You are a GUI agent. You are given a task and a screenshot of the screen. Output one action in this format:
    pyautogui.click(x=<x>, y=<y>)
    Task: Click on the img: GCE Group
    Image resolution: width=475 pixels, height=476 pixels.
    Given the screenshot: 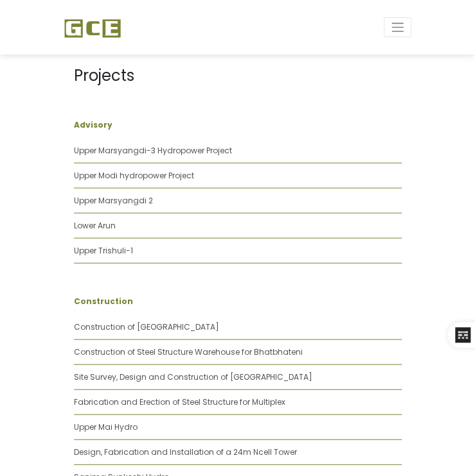 What is the action you would take?
    pyautogui.click(x=92, y=28)
    